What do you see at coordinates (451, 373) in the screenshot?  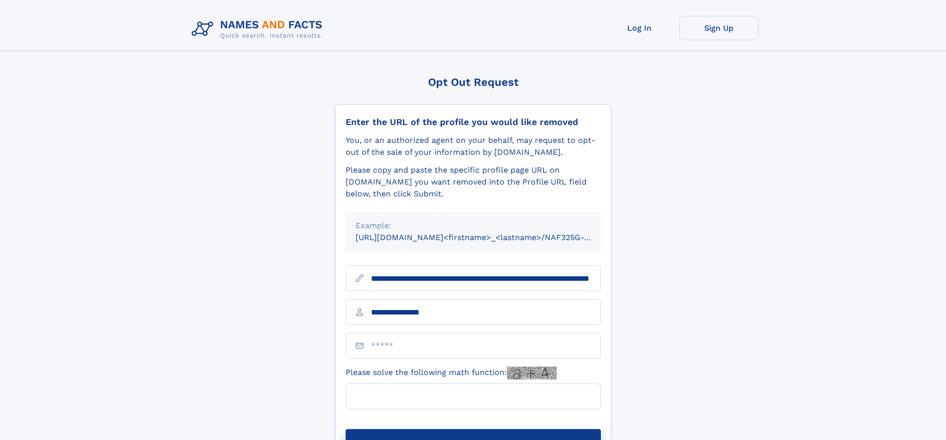 I see `label: Please solve the following math function:` at bounding box center [451, 373].